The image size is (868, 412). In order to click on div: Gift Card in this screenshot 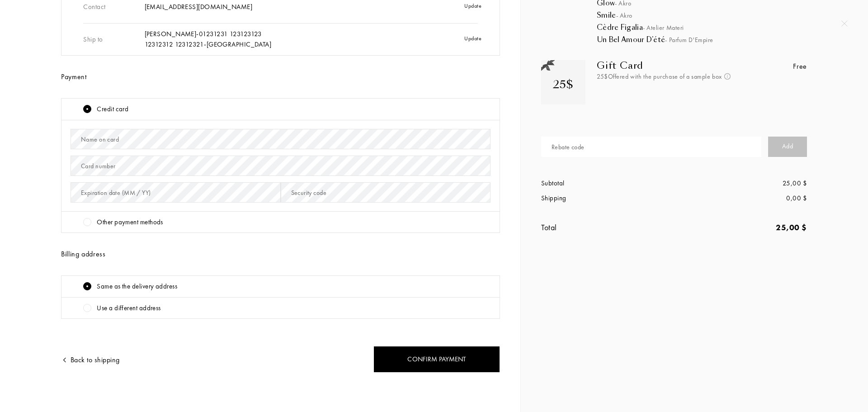, I will do `click(669, 66)`.